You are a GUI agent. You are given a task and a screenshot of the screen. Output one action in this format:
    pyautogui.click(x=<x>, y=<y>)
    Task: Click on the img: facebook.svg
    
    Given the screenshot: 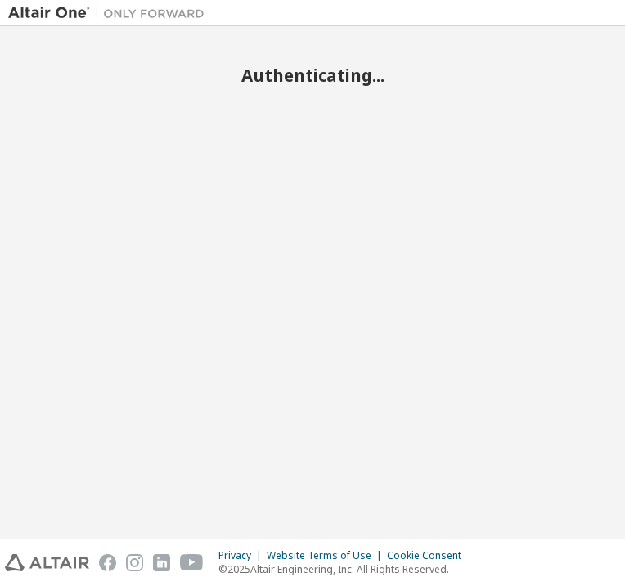 What is the action you would take?
    pyautogui.click(x=107, y=562)
    